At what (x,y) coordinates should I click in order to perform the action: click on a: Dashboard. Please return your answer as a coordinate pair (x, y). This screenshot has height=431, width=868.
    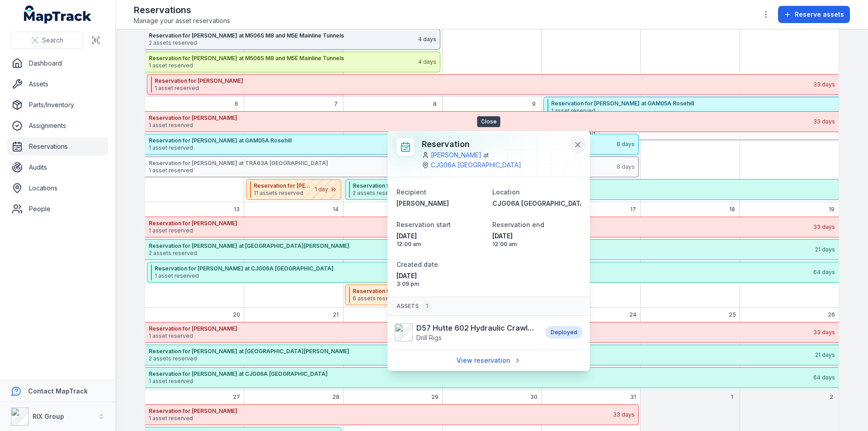
    Looking at the image, I should click on (57, 64).